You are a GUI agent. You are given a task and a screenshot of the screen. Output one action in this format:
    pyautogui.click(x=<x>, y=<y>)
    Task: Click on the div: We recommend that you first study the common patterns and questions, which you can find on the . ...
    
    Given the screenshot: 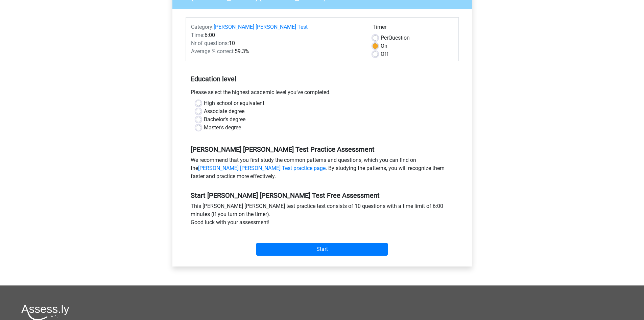 What is the action you would take?
    pyautogui.click(x=322, y=170)
    